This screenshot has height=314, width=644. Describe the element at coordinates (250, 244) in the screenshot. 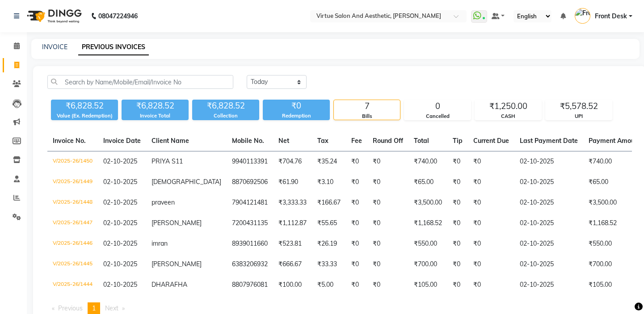

I see `td: 8939011660` at that location.